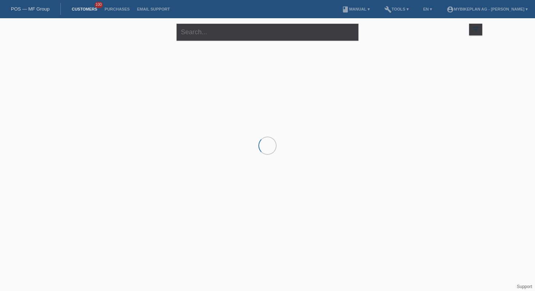 This screenshot has width=535, height=291. Describe the element at coordinates (99, 5) in the screenshot. I see `span: 100` at that location.